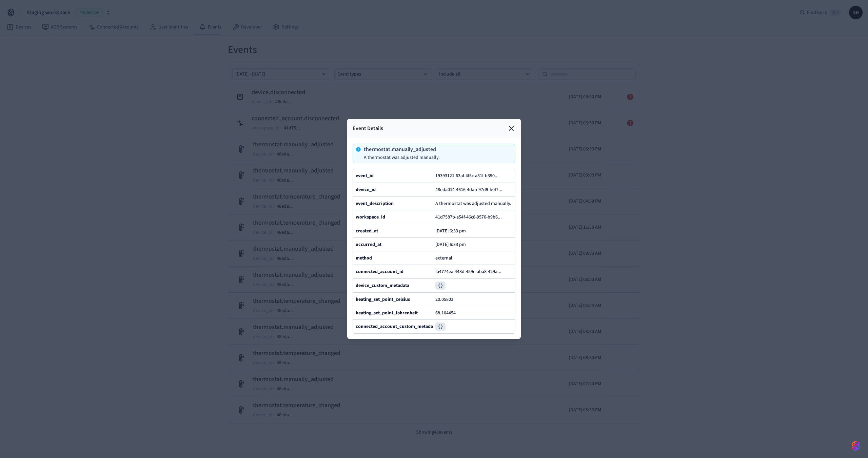 The width and height of the screenshot is (868, 458). I want to click on b: occurred_at, so click(368, 245).